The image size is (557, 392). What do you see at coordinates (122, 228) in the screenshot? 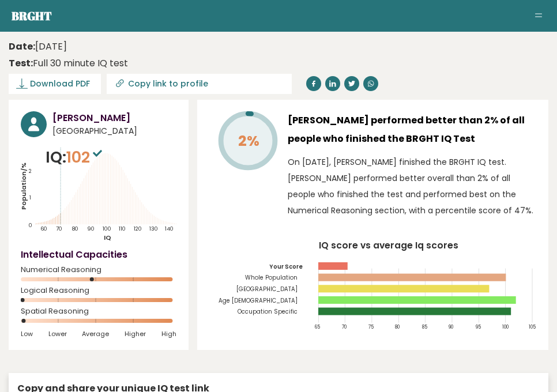
I see `tspan: 110` at bounding box center [122, 228].